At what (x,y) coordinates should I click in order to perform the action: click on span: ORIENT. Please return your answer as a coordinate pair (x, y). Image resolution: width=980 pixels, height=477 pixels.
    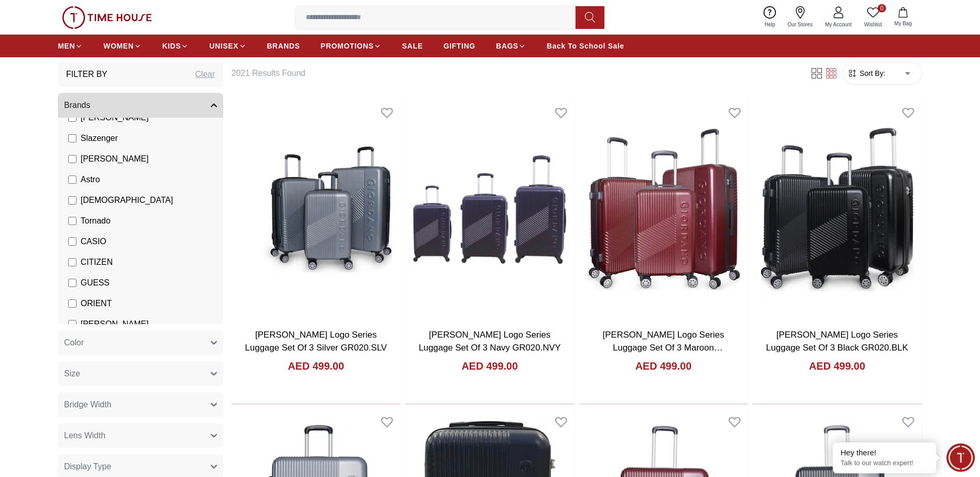
    Looking at the image, I should click on (96, 304).